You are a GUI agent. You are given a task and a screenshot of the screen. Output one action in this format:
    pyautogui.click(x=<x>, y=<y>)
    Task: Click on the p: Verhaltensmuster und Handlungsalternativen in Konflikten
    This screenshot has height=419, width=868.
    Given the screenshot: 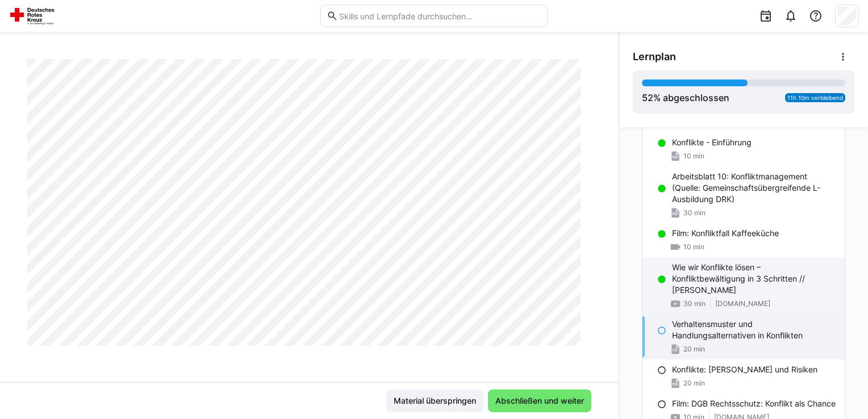 What is the action you would take?
    pyautogui.click(x=754, y=330)
    